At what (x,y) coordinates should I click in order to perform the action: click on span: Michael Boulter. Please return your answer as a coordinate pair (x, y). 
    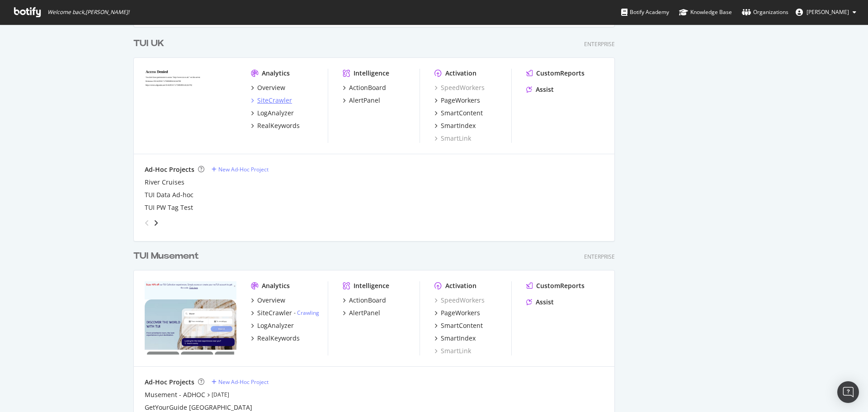
    Looking at the image, I should click on (827, 12).